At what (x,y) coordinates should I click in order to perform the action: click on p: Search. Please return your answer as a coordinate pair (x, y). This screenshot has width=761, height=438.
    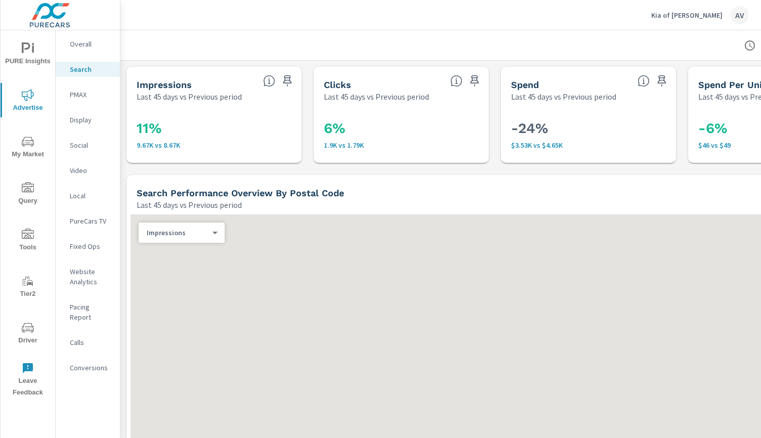
    Looking at the image, I should click on (91, 69).